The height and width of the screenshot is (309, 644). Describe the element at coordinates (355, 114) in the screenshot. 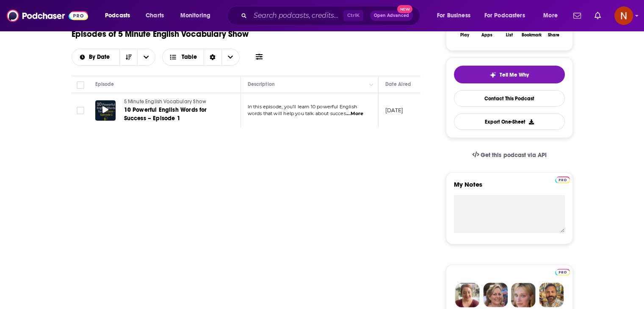

I see `span: ...More` at that location.